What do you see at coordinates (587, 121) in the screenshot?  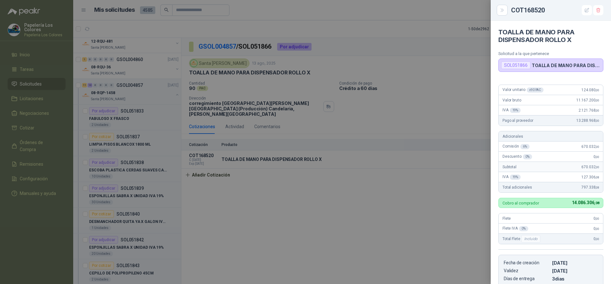 I see `span: 13.288.968` at bounding box center [587, 121].